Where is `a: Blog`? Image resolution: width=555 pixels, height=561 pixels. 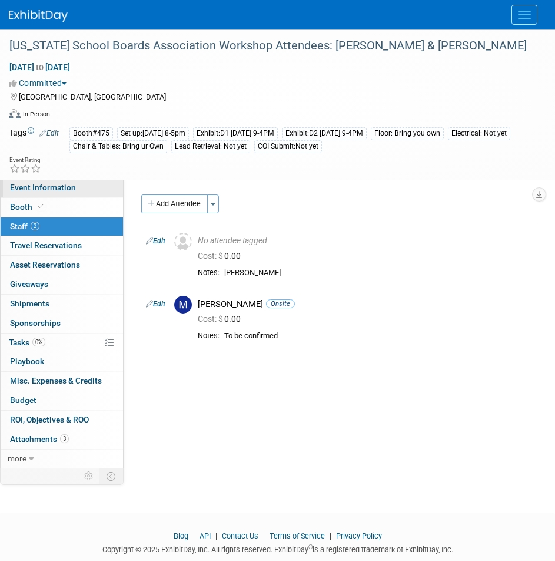 a: Blog is located at coordinates (181, 535).